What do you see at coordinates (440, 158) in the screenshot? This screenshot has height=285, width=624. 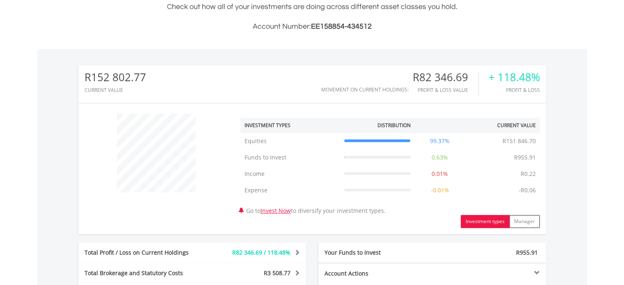 I see `td: 0.63%` at bounding box center [440, 158].